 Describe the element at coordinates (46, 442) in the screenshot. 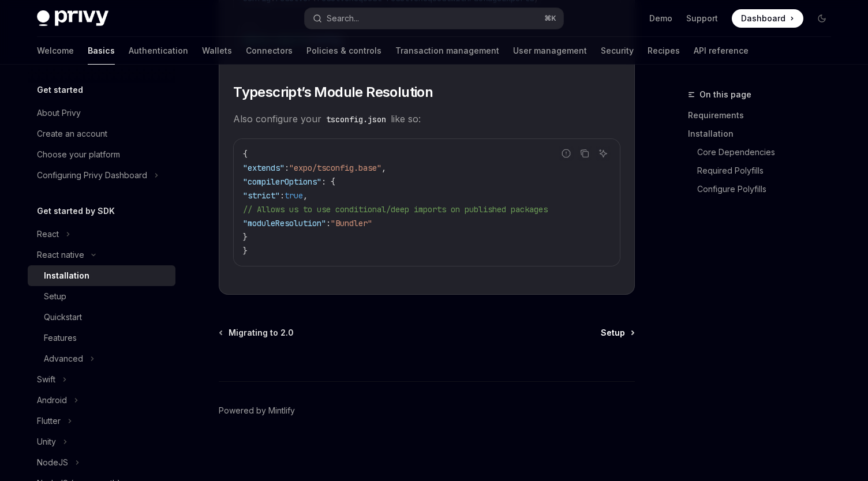

I see `div: Unity` at that location.